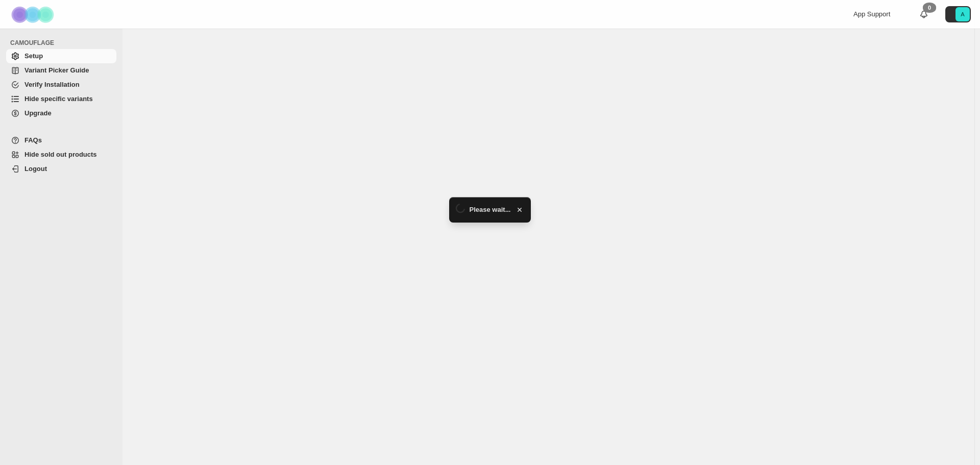  I want to click on a: Setup, so click(61, 56).